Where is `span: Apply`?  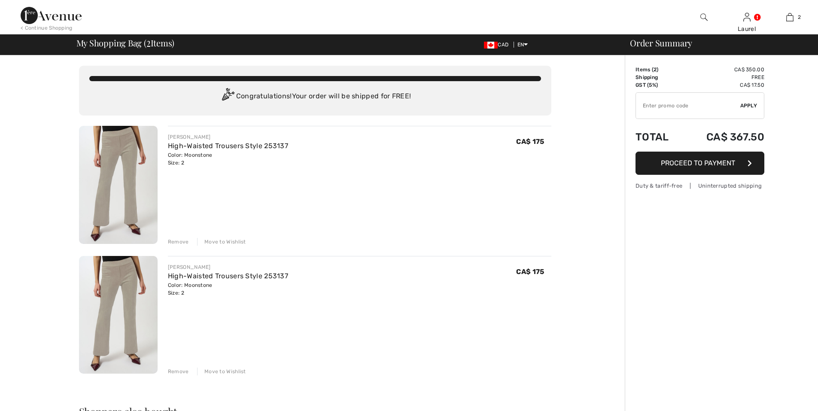
span: Apply is located at coordinates (749, 106).